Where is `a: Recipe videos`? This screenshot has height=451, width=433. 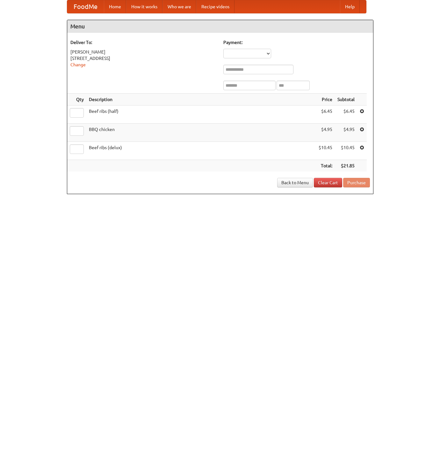 a: Recipe videos is located at coordinates (216, 7).